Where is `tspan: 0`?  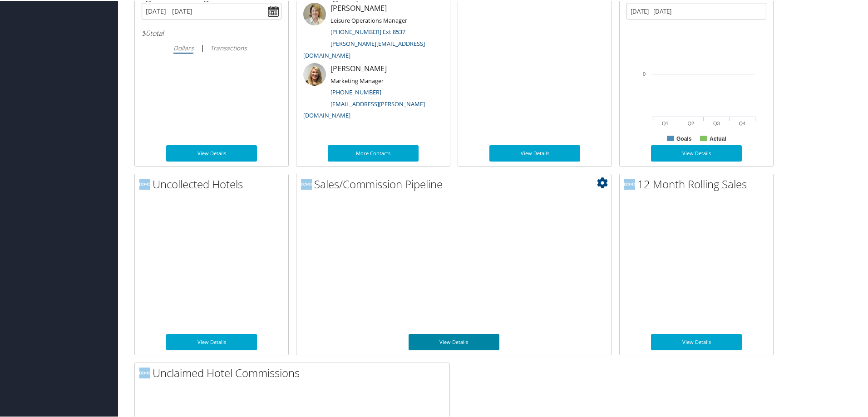 tspan: 0 is located at coordinates (644, 73).